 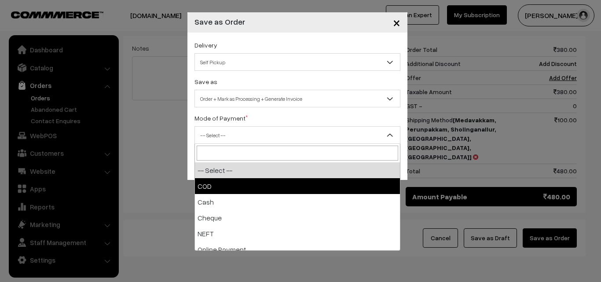 What do you see at coordinates (396, 22) in the screenshot?
I see `button: Close` at bounding box center [396, 22].